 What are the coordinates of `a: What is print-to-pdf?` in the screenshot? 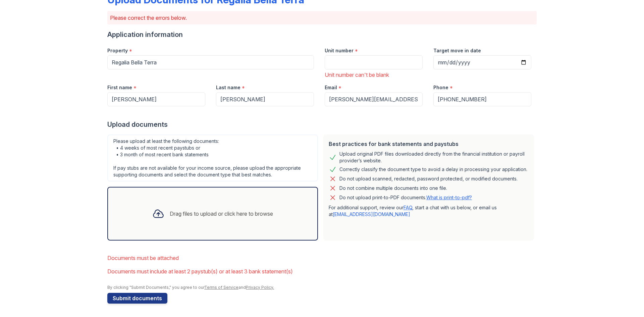 It's located at (449, 197).